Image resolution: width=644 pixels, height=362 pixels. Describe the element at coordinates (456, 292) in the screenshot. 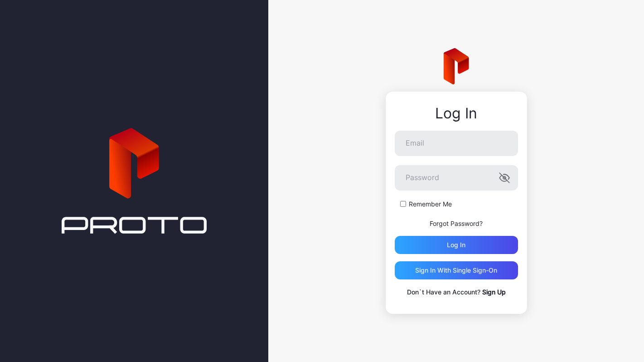

I see `p: Don`t Have an Account?` at that location.